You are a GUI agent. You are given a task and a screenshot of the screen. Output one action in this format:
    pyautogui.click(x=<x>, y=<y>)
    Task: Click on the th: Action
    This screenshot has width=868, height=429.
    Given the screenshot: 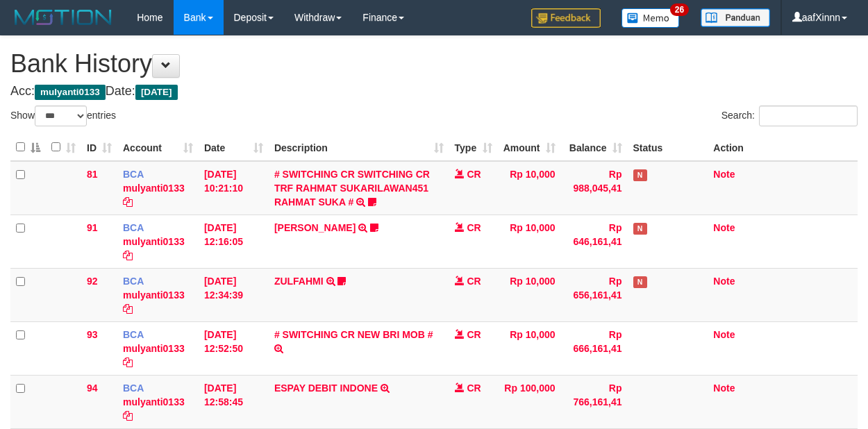 What is the action you would take?
    pyautogui.click(x=783, y=147)
    